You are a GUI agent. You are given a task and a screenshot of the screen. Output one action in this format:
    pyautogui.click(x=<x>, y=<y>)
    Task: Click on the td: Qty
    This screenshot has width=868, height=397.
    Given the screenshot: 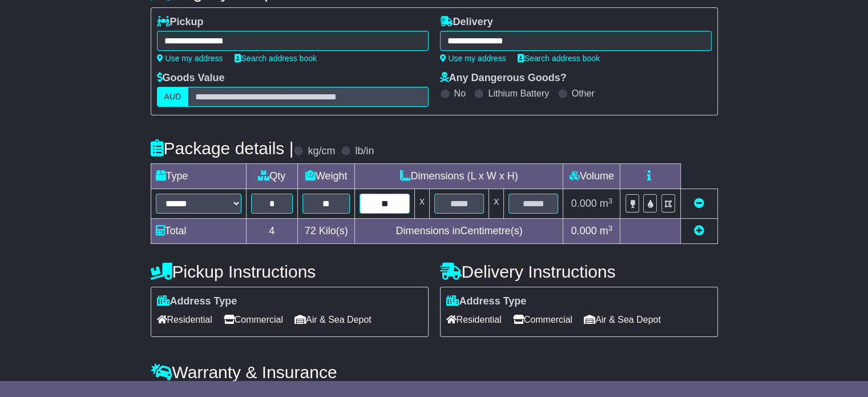 What is the action you would take?
    pyautogui.click(x=271, y=176)
    